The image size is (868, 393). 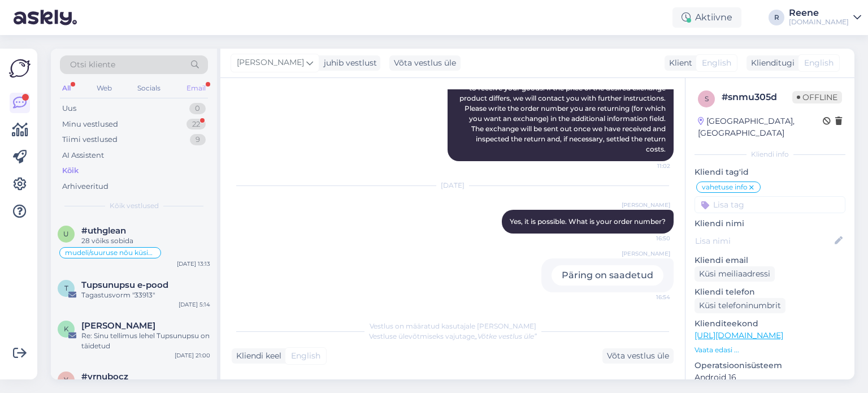 I want to click on div: Kõik, so click(x=70, y=171).